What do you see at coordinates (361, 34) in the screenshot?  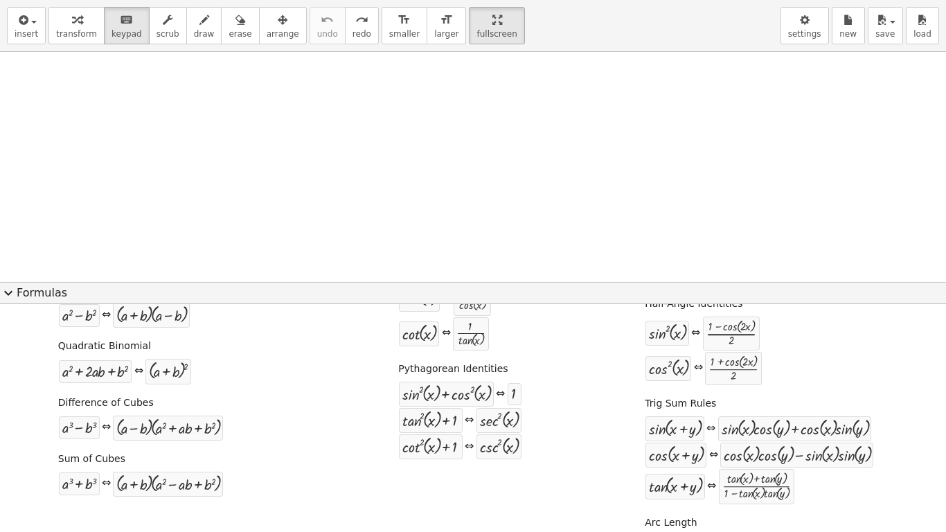 I see `span: redo` at bounding box center [361, 34].